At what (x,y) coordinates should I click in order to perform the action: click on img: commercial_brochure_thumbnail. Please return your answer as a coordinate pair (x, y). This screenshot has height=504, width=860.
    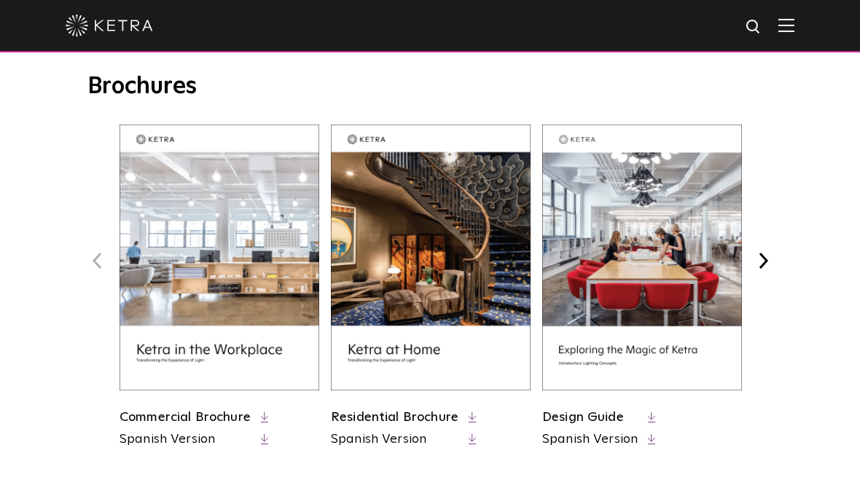
    Looking at the image, I should click on (220, 258).